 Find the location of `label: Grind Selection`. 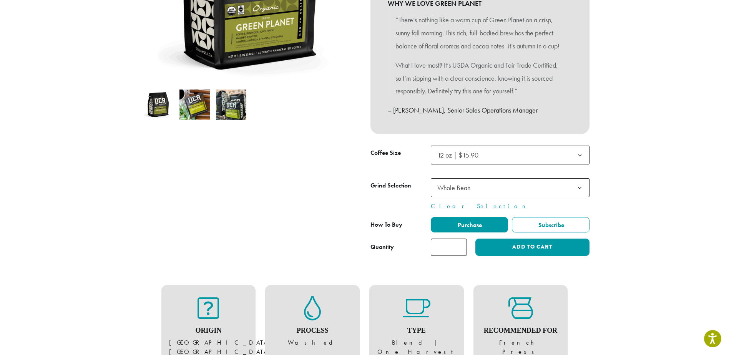

label: Grind Selection is located at coordinates (401, 186).